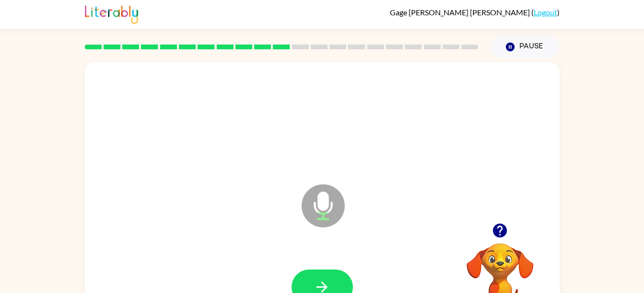 The height and width of the screenshot is (293, 644). What do you see at coordinates (524, 47) in the screenshot?
I see `button: Pause` at bounding box center [524, 47].